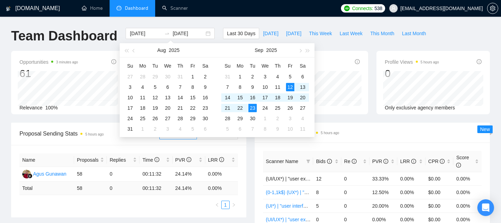 This screenshot has width=501, height=223. I want to click on span: PVR, so click(183, 160).